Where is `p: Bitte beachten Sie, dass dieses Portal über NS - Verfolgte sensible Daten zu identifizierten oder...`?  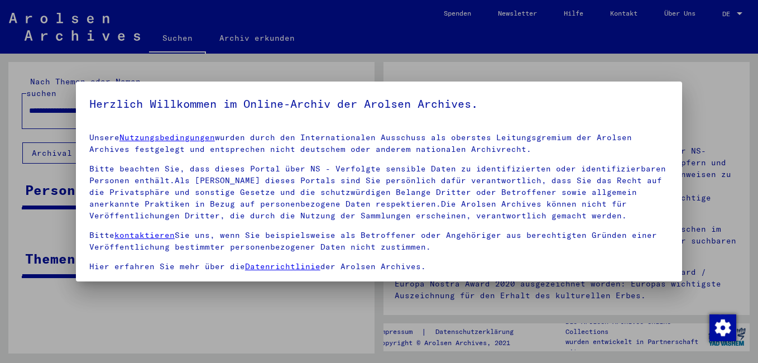 p: Bitte beachten Sie, dass dieses Portal über NS - Verfolgte sensible Daten zu identifizierten oder... is located at coordinates (379, 192).